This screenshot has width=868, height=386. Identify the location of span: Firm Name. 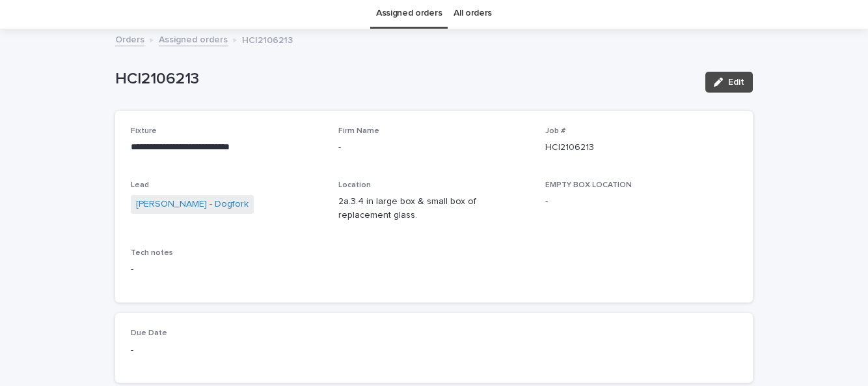
(359, 131).